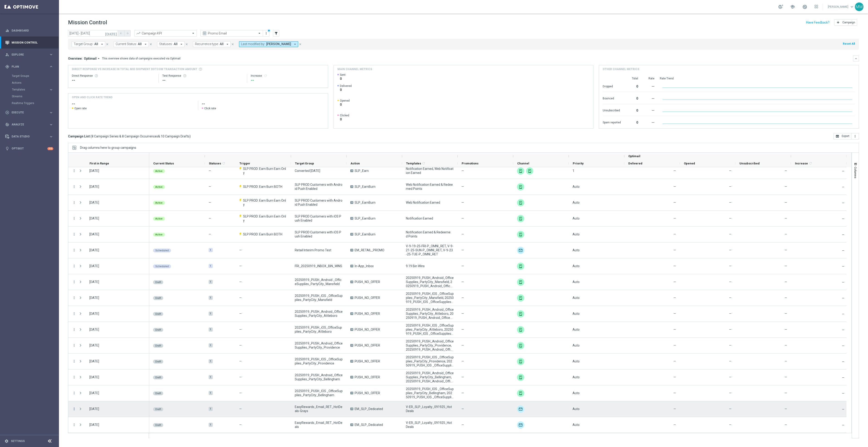  What do you see at coordinates (365, 218) in the screenshot?
I see `span: SLP_EarnBurn` at bounding box center [365, 218].